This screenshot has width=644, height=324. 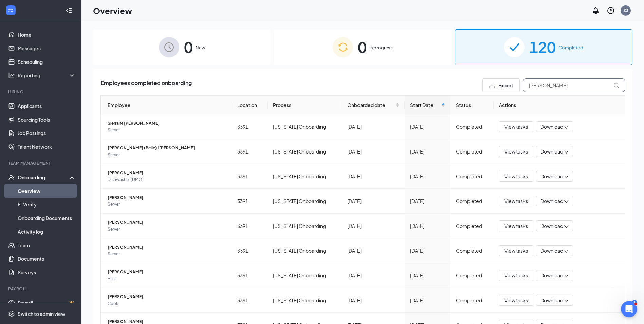 What do you see at coordinates (47, 75) in the screenshot?
I see `div: Reporting` at bounding box center [47, 75].